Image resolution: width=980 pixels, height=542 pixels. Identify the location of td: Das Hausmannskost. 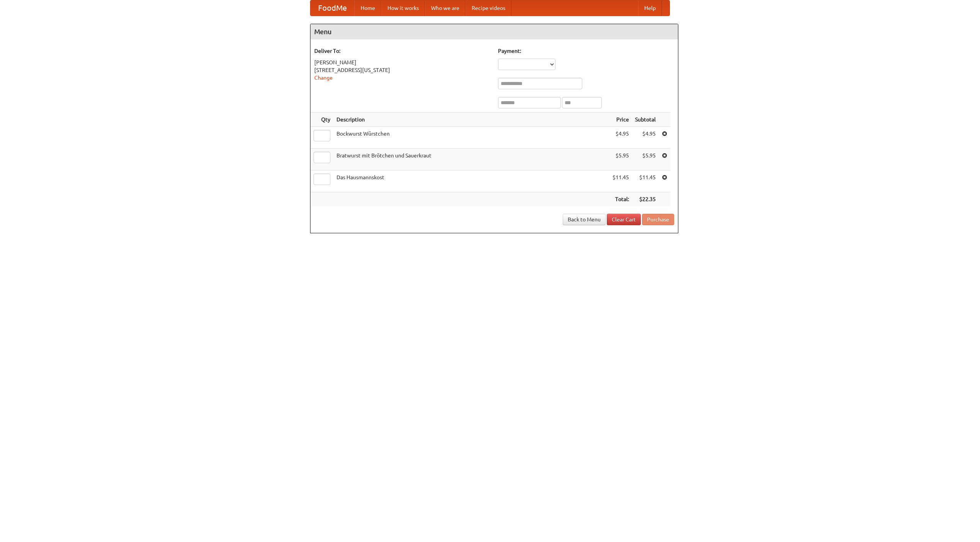
(472, 181).